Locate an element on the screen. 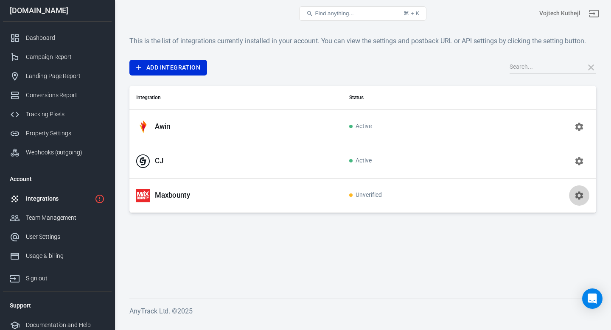 Image resolution: width=611 pixels, height=330 pixels. div: Integrations is located at coordinates (59, 199).